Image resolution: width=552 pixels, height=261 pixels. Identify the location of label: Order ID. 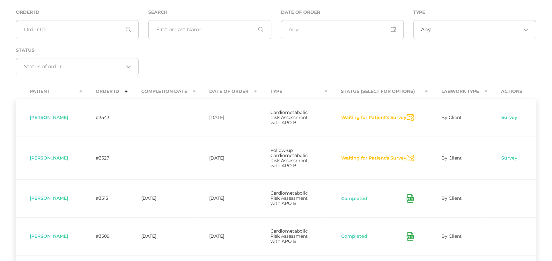
(28, 12).